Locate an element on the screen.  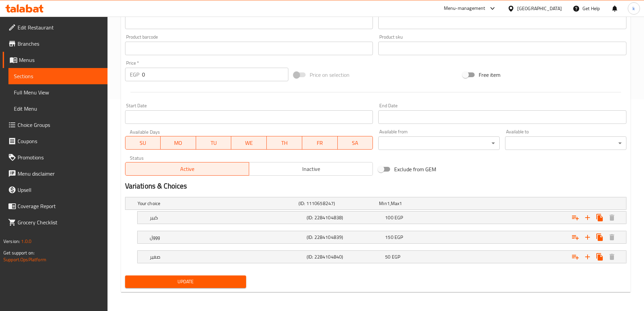
a: Full Menu View is located at coordinates (57, 92).